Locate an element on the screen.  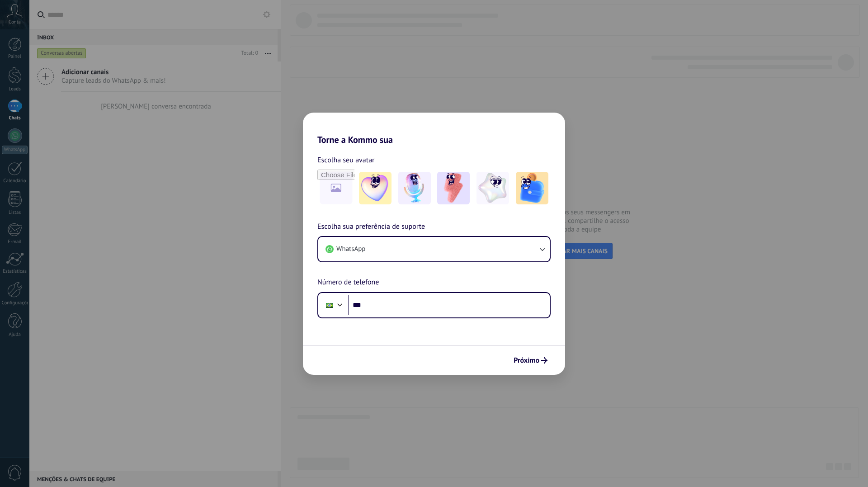
img: -2.jpeg is located at coordinates (415, 188).